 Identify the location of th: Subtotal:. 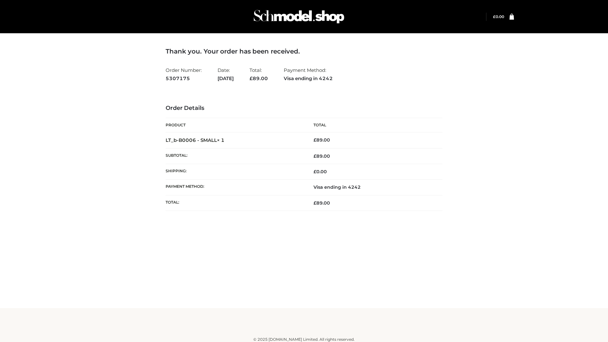
(235, 156).